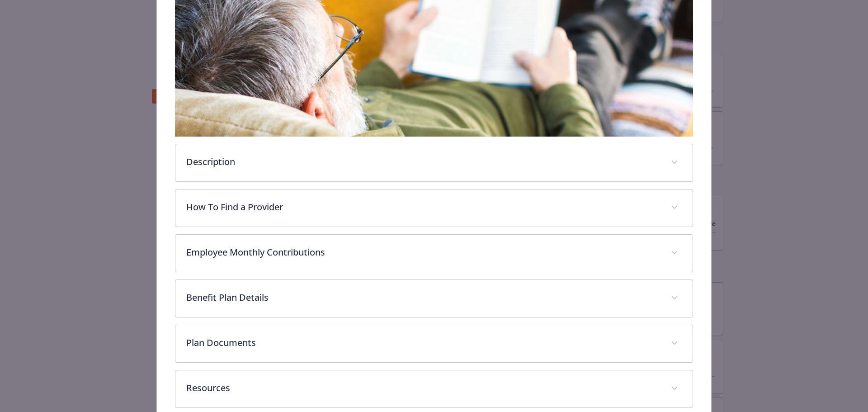  What do you see at coordinates (423, 207) in the screenshot?
I see `p: How To Find a Provider` at bounding box center [423, 207].